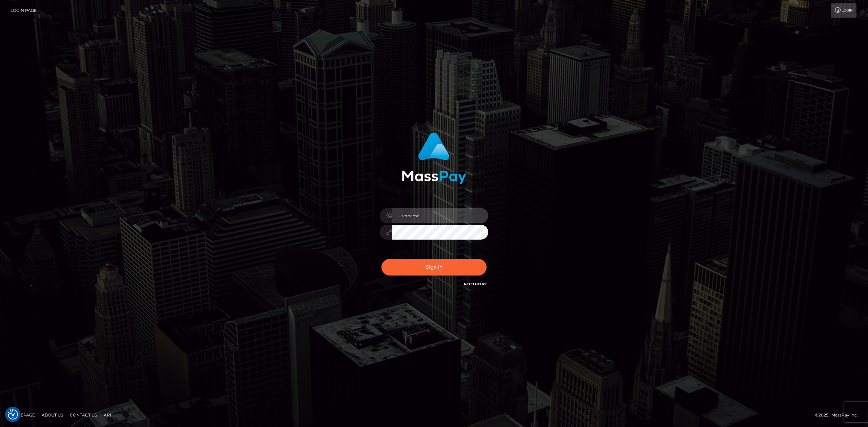 This screenshot has height=427, width=868. I want to click on input: Username..., so click(440, 215).